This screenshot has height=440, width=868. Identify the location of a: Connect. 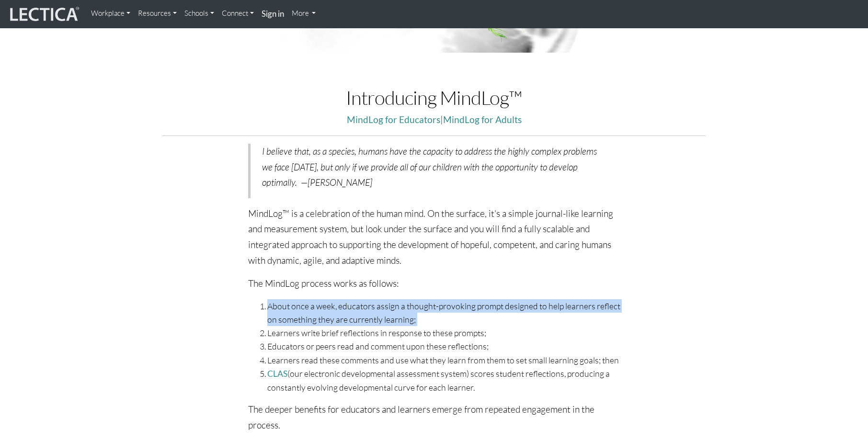
(238, 14).